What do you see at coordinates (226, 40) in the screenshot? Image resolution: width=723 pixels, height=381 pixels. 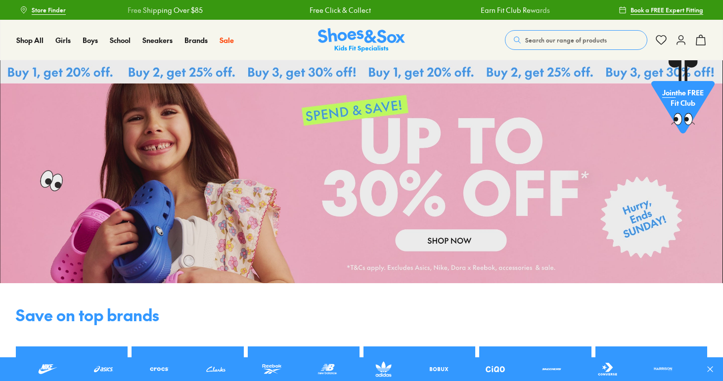 I see `span: Sale` at bounding box center [226, 40].